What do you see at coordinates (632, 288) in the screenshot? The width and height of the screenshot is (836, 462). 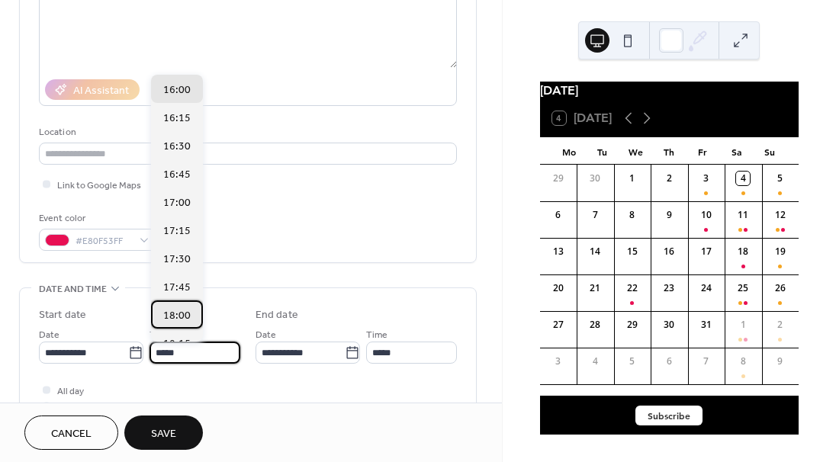 I see `div: 22` at bounding box center [632, 288].